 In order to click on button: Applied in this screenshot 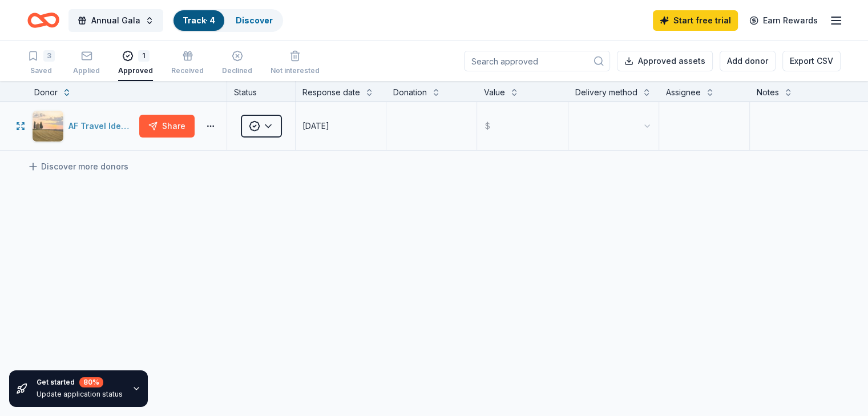, I will do `click(86, 64)`.